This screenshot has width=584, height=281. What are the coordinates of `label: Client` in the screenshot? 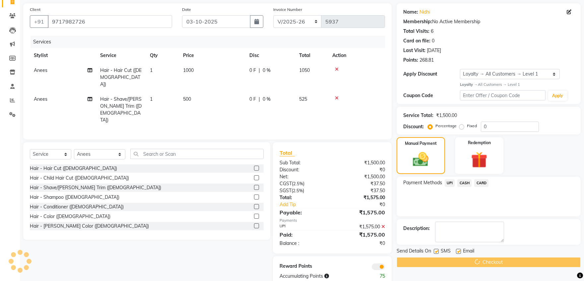 It's located at (35, 10).